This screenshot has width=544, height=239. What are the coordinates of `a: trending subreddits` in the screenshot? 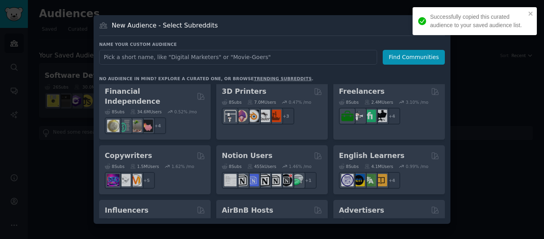 It's located at (282, 78).